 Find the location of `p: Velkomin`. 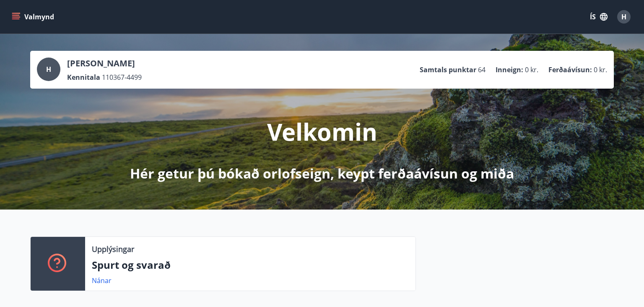

p: Velkomin is located at coordinates (322, 131).